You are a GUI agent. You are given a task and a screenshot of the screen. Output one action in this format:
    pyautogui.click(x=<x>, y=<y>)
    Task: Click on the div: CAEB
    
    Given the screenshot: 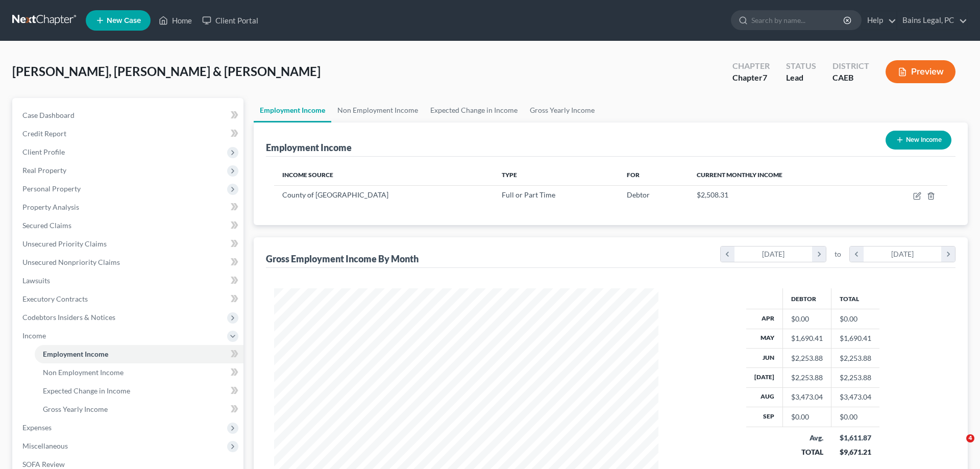 What is the action you would take?
    pyautogui.click(x=851, y=78)
    